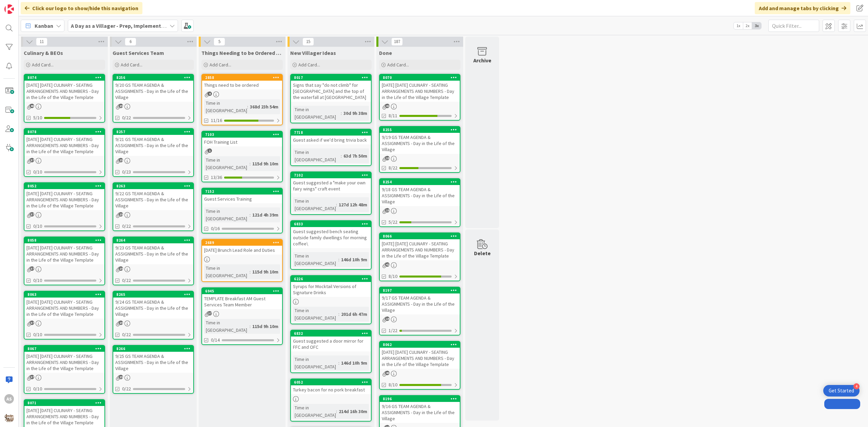 The height and width of the screenshot is (427, 868). I want to click on div: Syrups for Mocktail Versions of Signature Drinks, so click(331, 289).